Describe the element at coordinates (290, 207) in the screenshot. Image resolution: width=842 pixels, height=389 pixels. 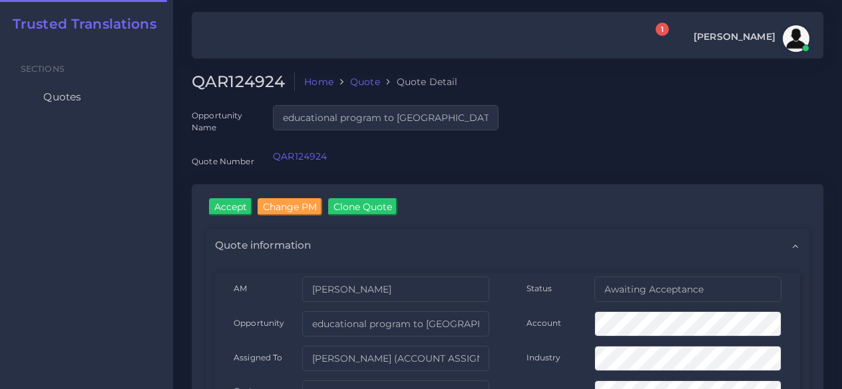
I see `input: Change PM` at that location.